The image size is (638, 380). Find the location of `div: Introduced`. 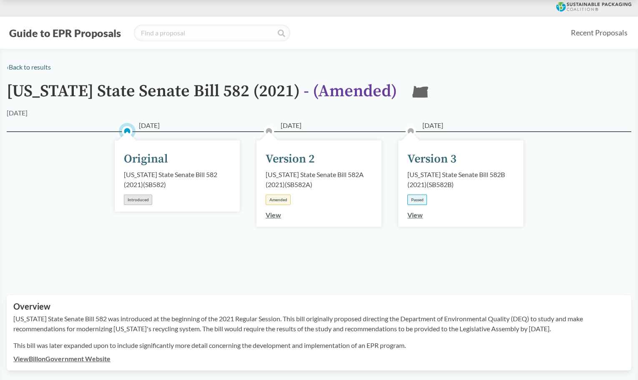

div: Introduced is located at coordinates (138, 200).